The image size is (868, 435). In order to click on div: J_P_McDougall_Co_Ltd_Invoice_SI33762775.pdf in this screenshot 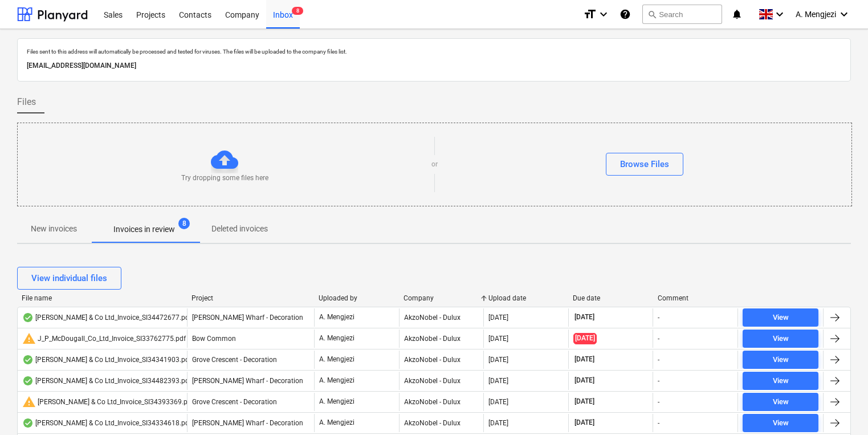, I will do `click(104, 339)`.